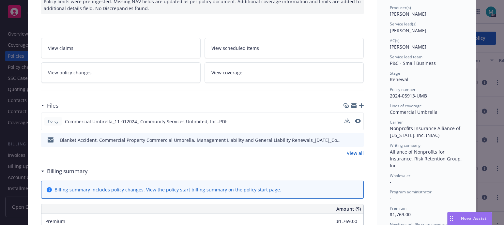  What do you see at coordinates (400, 214) in the screenshot?
I see `span: $1,769.00` at bounding box center [400, 214].